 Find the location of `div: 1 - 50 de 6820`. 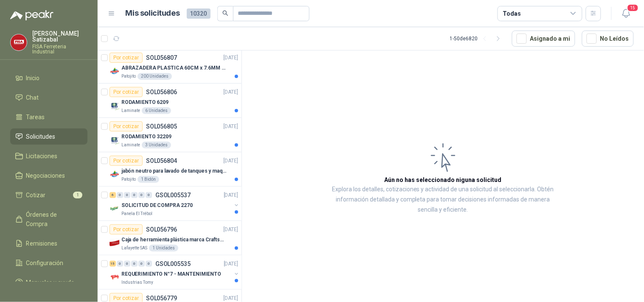

div: 1 - 50 de 6820 is located at coordinates (478, 39).